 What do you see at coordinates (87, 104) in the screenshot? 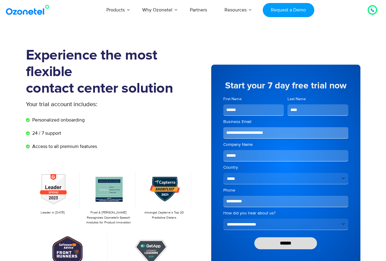
I see `p: Your trial account includes:` at bounding box center [87, 104].